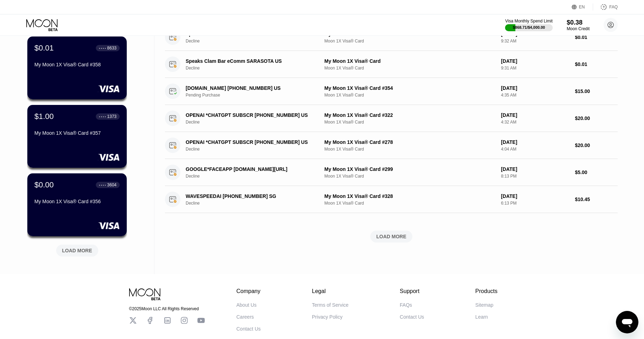 The width and height of the screenshot is (644, 339). What do you see at coordinates (578, 28) in the screenshot?
I see `div: Moon Credit` at bounding box center [578, 28].